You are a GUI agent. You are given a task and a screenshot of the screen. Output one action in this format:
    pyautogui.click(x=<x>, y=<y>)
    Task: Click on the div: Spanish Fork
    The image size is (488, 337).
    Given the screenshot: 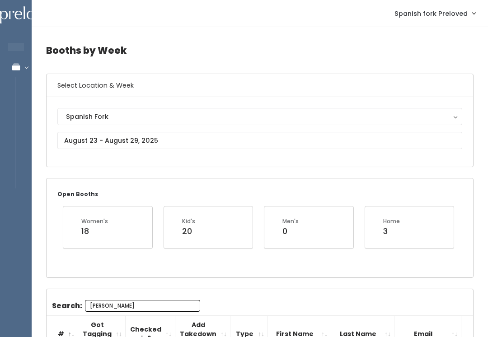 What is the action you would take?
    pyautogui.click(x=260, y=117)
    